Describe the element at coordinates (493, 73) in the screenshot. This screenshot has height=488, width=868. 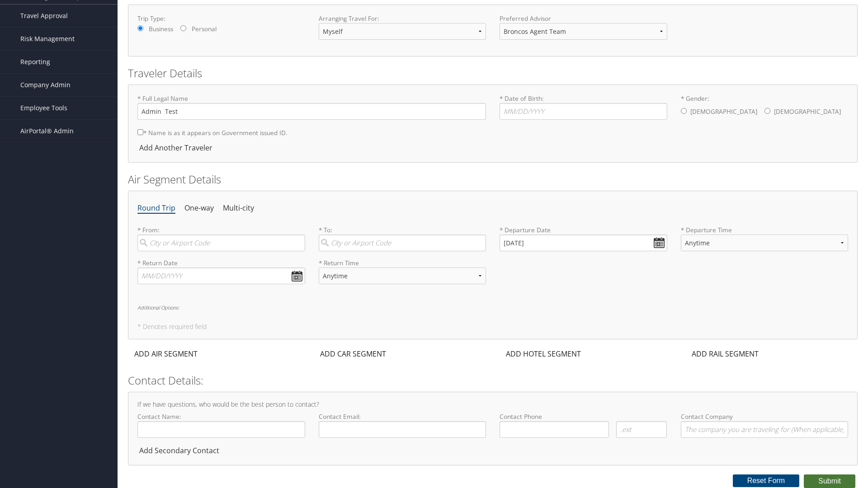
I see `h2: Traveler Details` at that location.